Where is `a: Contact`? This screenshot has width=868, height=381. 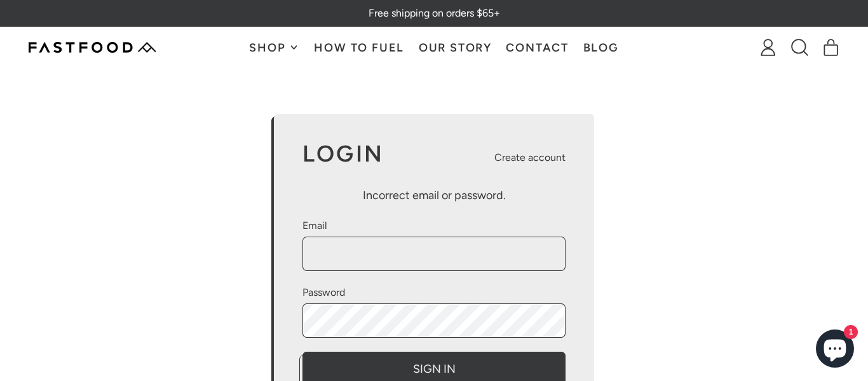 a: Contact is located at coordinates (537, 47).